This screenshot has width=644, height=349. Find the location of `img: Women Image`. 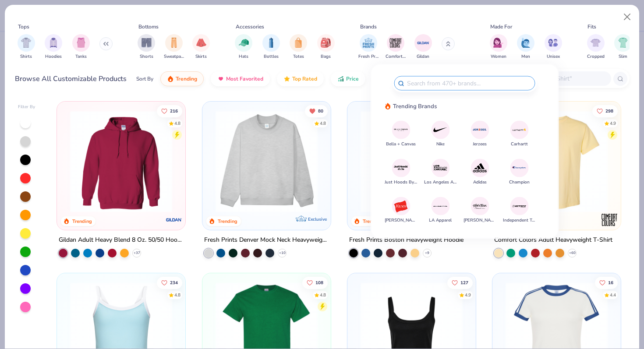

img: Women Image is located at coordinates (498, 42).